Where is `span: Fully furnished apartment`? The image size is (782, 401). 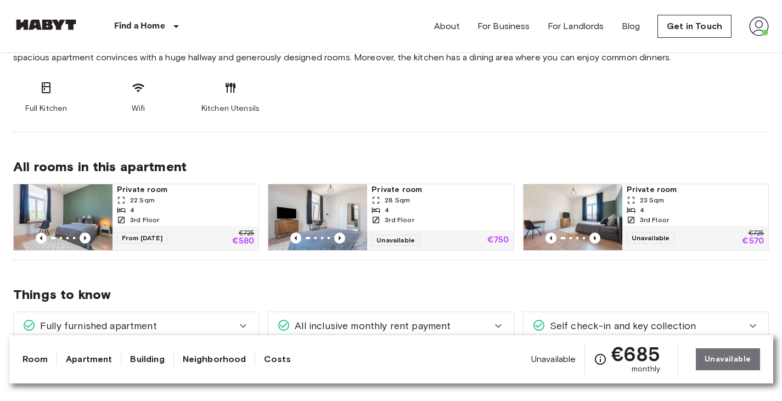 span: Fully furnished apartment is located at coordinates (96, 326).